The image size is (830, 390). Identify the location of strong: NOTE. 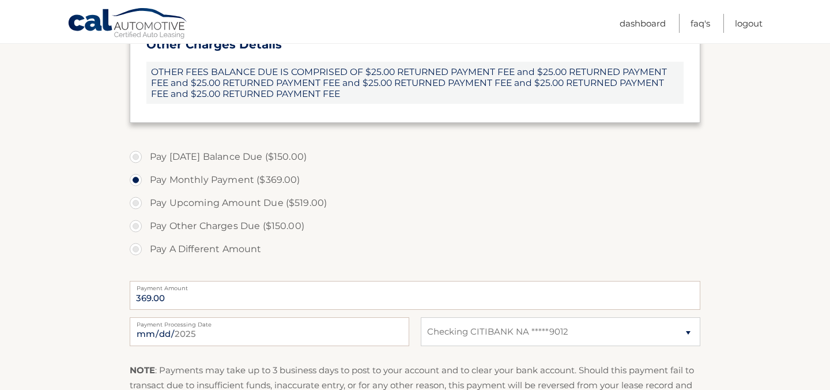
(142, 370).